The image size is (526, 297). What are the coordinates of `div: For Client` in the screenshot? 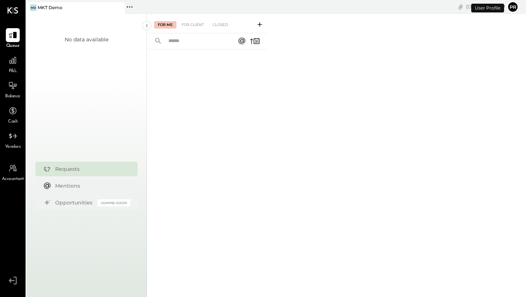 It's located at (192, 25).